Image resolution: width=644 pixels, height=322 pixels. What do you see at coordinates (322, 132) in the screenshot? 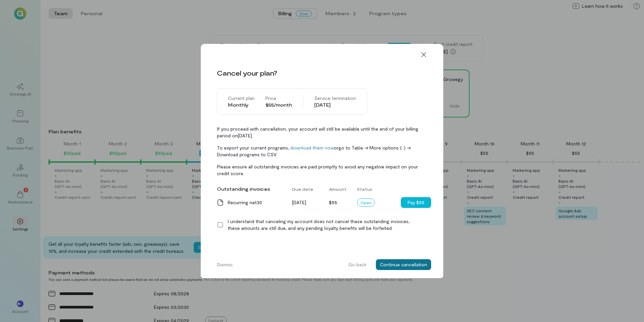
I see `span: If you proceed with cancellation, your account will still be available until the end of your bill...` at bounding box center [322, 132].